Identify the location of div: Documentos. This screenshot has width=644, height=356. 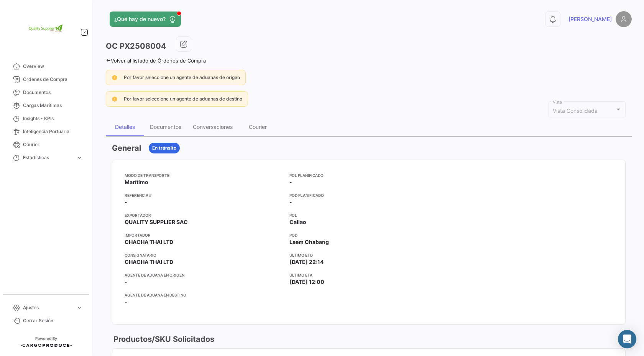
(166, 126).